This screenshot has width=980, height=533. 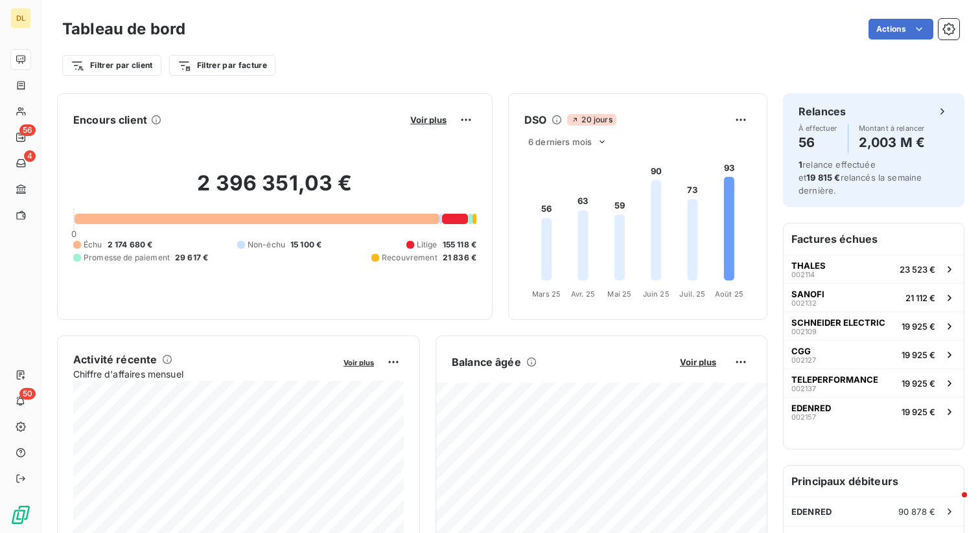 I want to click on a: 56, so click(x=20, y=137).